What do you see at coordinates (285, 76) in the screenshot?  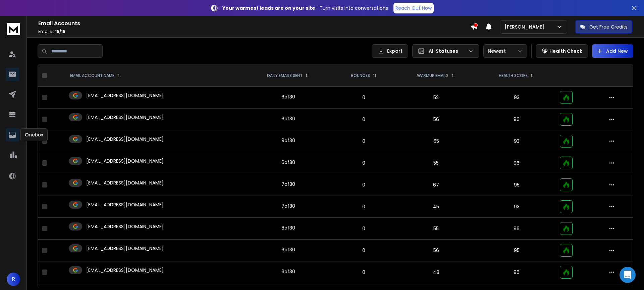 I see `p: DAILY EMAILS SENT` at bounding box center [285, 76].